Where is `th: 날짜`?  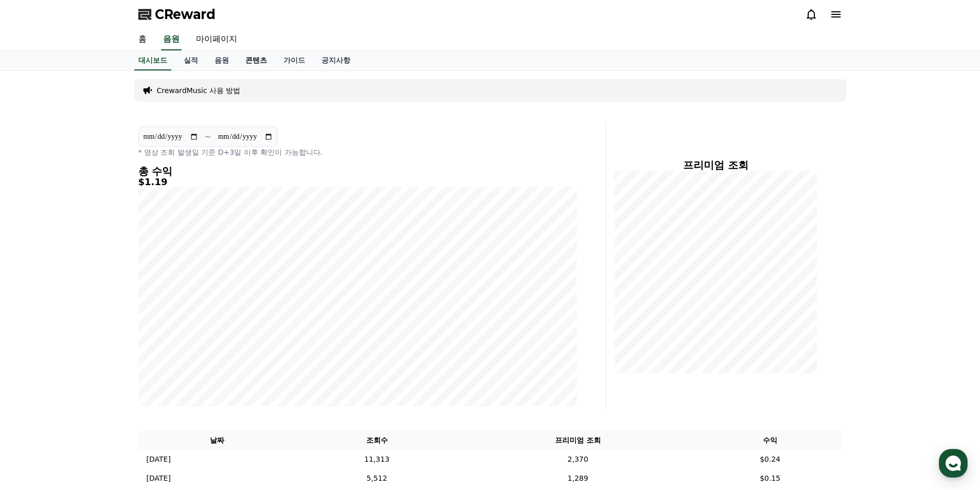
th: 날짜 is located at coordinates (217, 440).